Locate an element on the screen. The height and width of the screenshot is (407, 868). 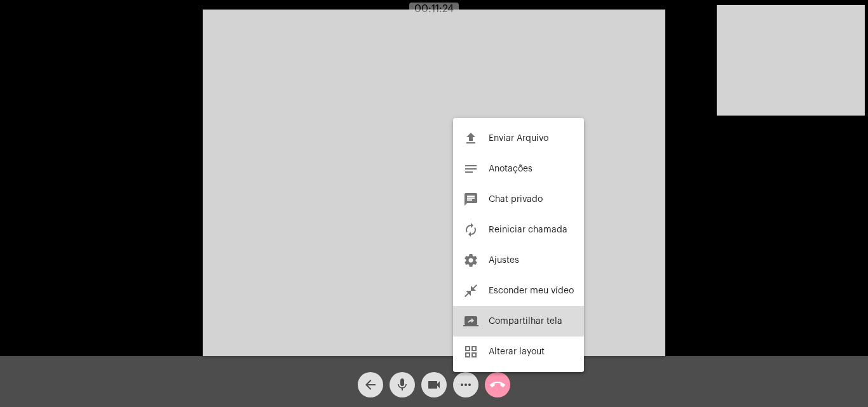
span: Anotações is located at coordinates (510, 169).